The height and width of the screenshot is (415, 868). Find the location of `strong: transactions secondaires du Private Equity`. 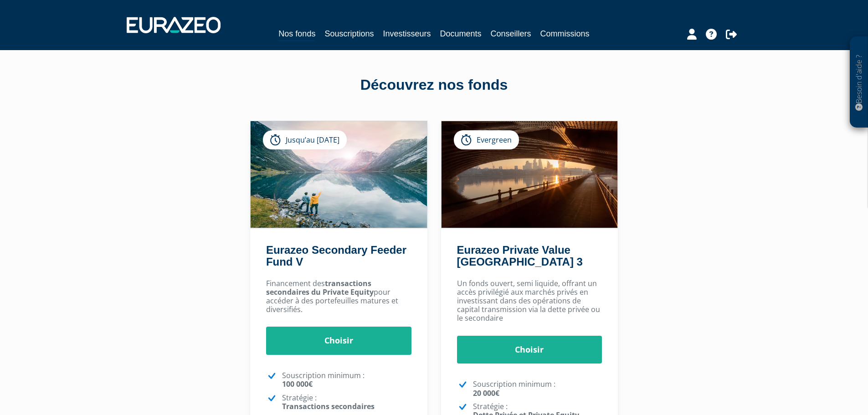

strong: transactions secondaires du Private Equity is located at coordinates (320, 287).